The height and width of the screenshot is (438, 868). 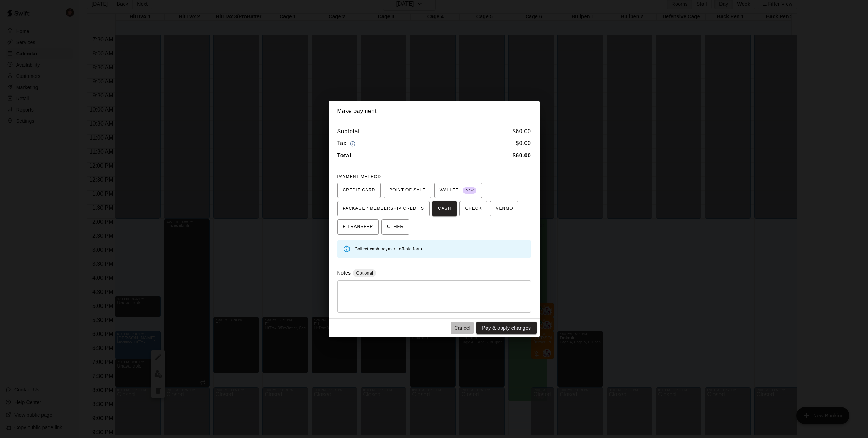 I want to click on span: VENMO, so click(x=504, y=209).